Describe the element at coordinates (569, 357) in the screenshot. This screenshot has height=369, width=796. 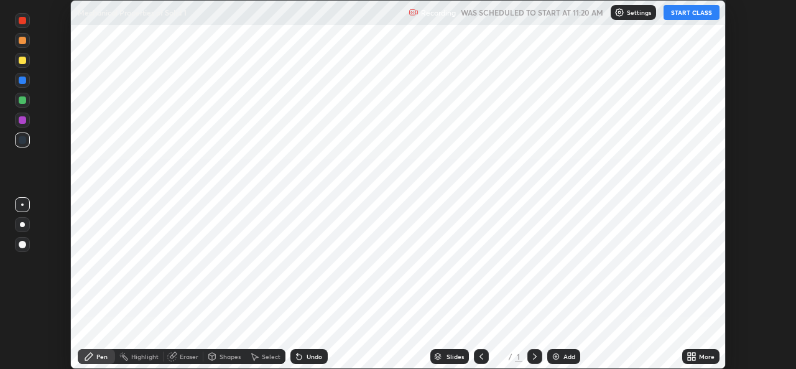
I see `div: Add` at that location.